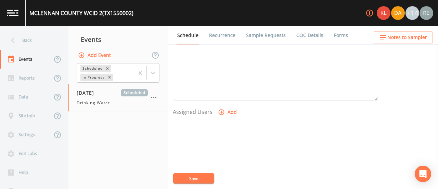  What do you see at coordinates (407, 37) in the screenshot?
I see `span: Notes to Sampler` at bounding box center [407, 37].